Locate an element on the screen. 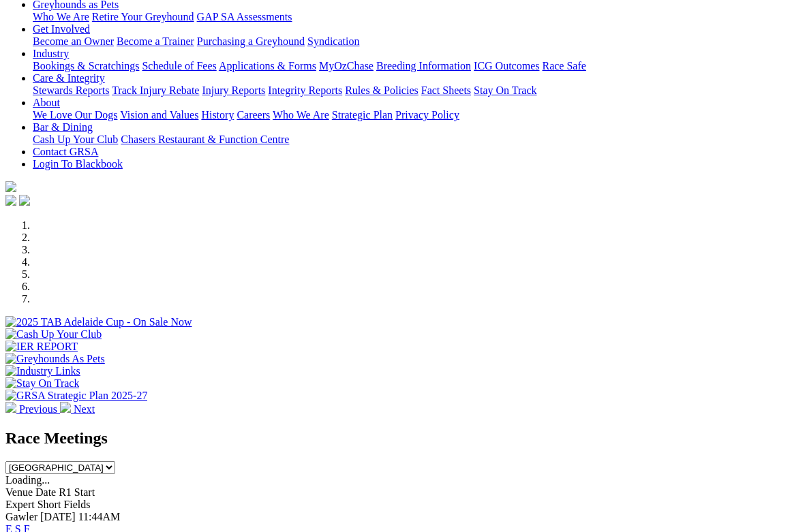 Image resolution: width=790 pixels, height=532 pixels. img: Greyhounds As Pets is located at coordinates (55, 359).